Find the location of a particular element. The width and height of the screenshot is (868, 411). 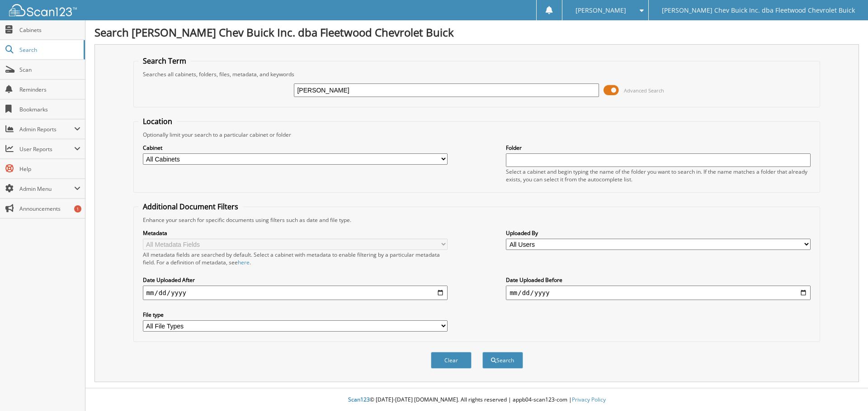

span: Advanced Search is located at coordinates (644, 90).